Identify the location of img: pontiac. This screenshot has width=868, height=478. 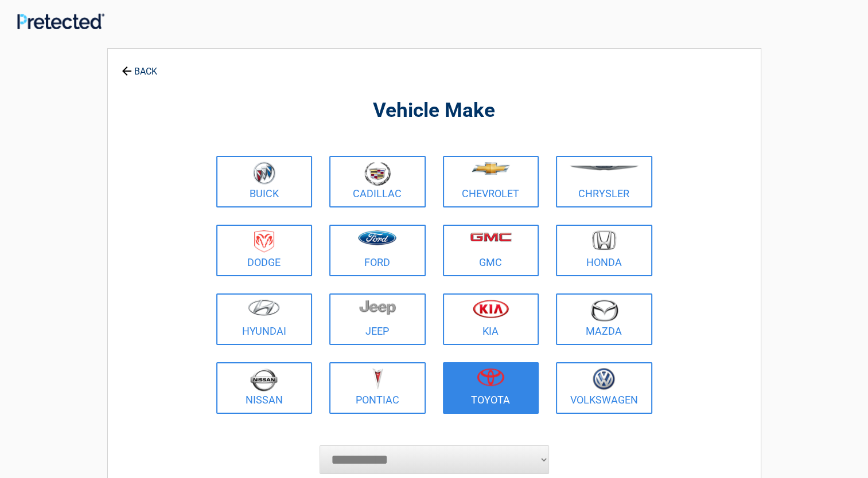
(378, 379).